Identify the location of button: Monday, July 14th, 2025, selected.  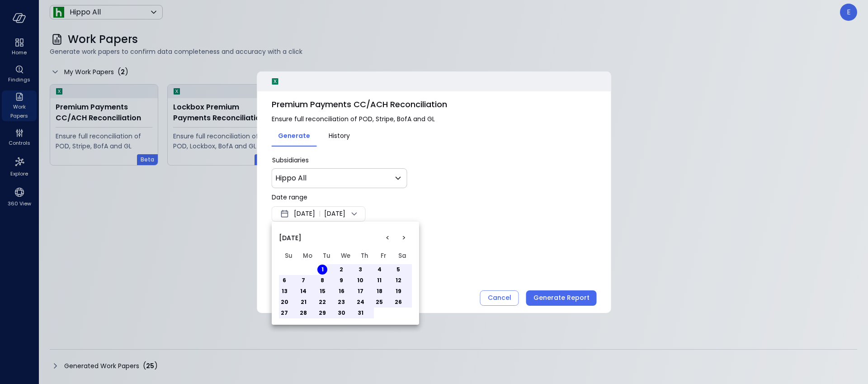
(303, 292).